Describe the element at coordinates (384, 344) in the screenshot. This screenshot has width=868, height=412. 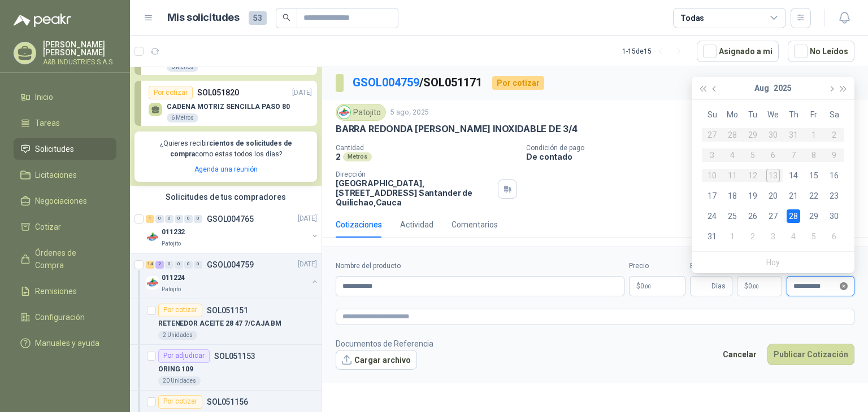
I see `p: Documentos de Referencia` at that location.